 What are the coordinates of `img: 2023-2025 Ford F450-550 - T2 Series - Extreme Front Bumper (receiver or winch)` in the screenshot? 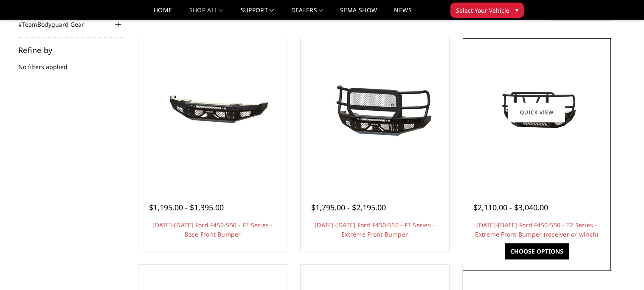 It's located at (537, 112).